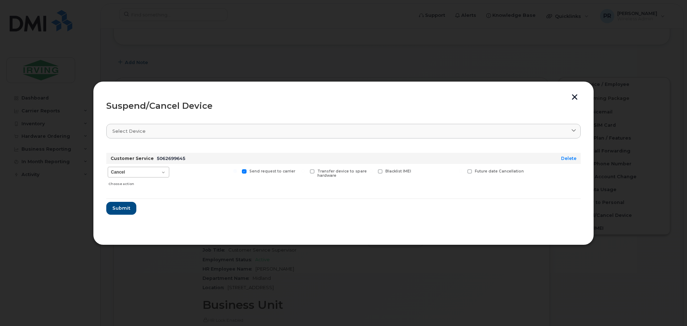 The width and height of the screenshot is (687, 326). Describe the element at coordinates (342, 173) in the screenshot. I see `span: Transfer device to spare hardware` at that location.